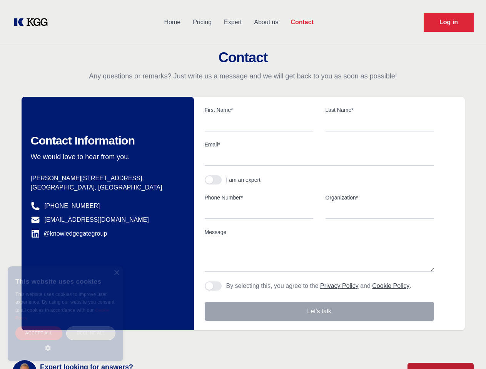  I want to click on label: First Name*, so click(259, 110).